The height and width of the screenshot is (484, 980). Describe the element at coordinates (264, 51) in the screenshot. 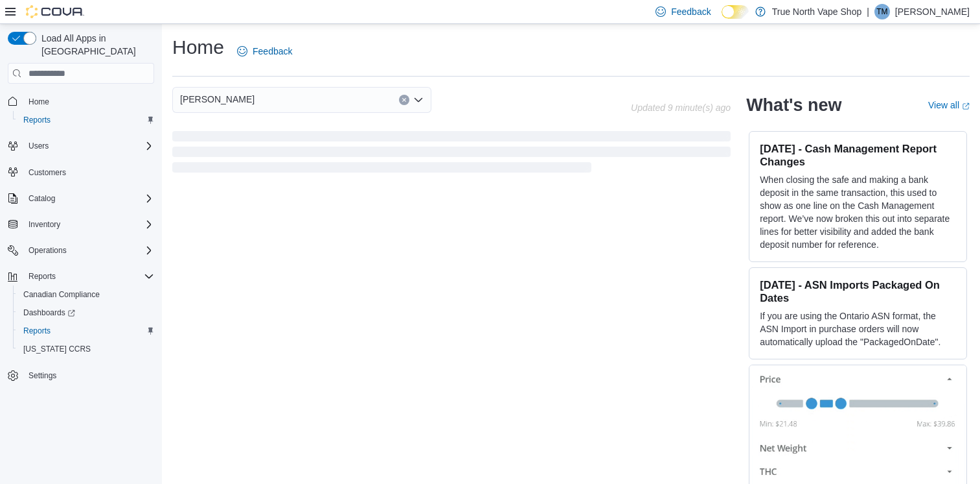

I see `a: Feedback` at that location.